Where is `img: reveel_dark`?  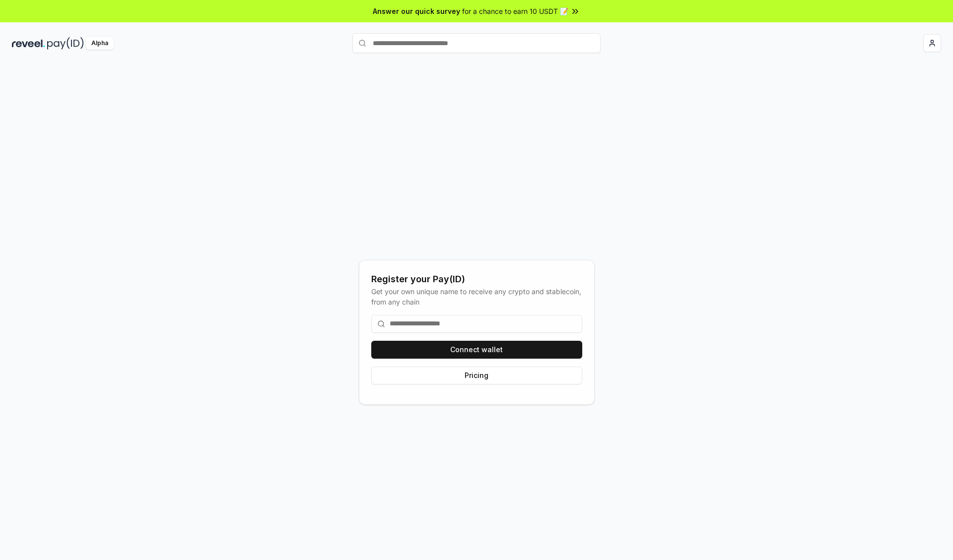 img: reveel_dark is located at coordinates (29, 43).